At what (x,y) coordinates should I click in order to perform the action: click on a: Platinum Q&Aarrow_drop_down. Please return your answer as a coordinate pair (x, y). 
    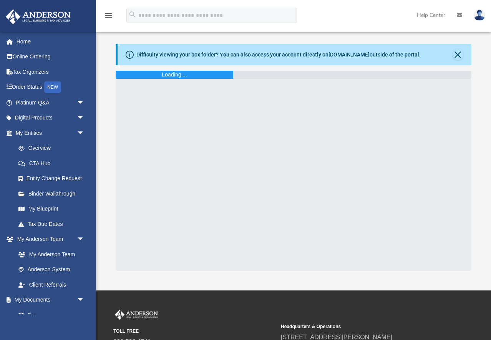
    Looking at the image, I should click on (51, 103).